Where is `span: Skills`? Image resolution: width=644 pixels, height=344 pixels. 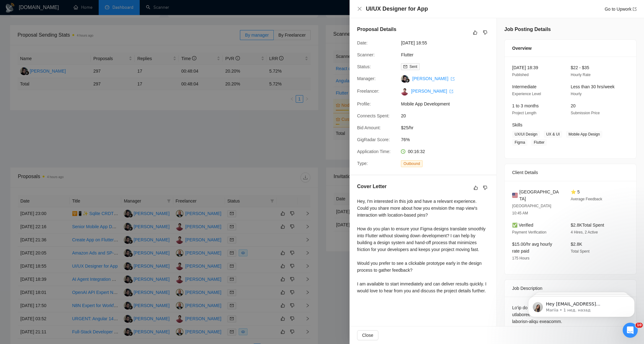
span: Skills is located at coordinates (517, 125).